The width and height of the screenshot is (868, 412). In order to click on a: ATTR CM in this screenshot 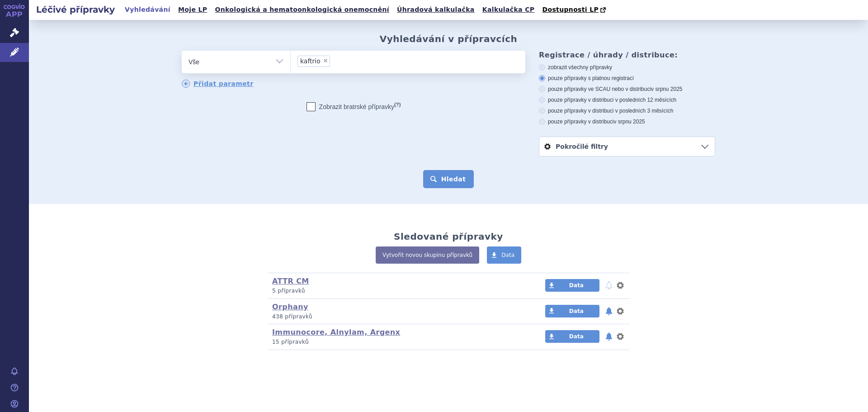, I will do `click(291, 281)`.